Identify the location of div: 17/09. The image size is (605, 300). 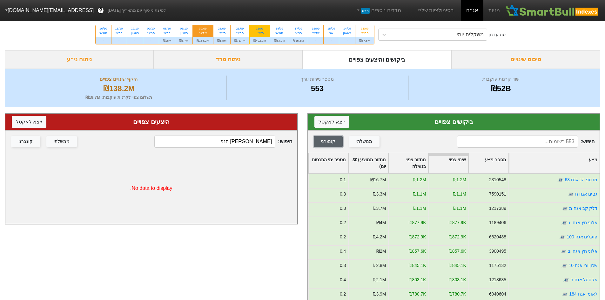
(298, 29).